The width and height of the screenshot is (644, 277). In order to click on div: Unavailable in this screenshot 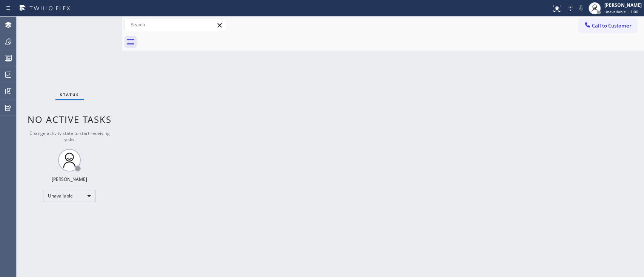, I will do `click(70, 196)`.